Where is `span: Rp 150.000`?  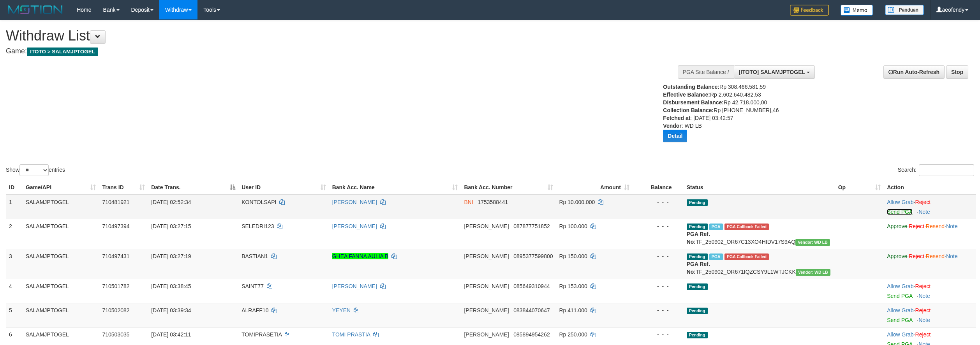 span: Rp 150.000 is located at coordinates (573, 257).